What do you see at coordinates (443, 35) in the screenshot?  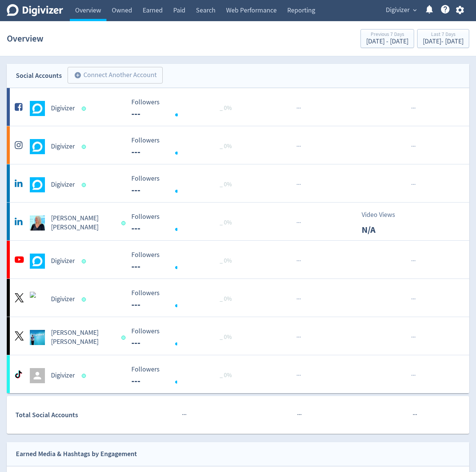 I see `div: Last 7 Days` at bounding box center [443, 35].